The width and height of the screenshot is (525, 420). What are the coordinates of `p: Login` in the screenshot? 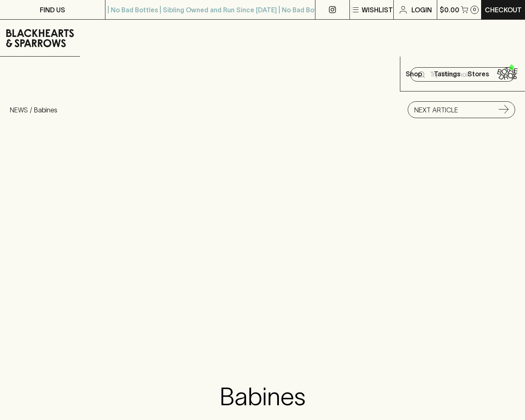 It's located at (422, 10).